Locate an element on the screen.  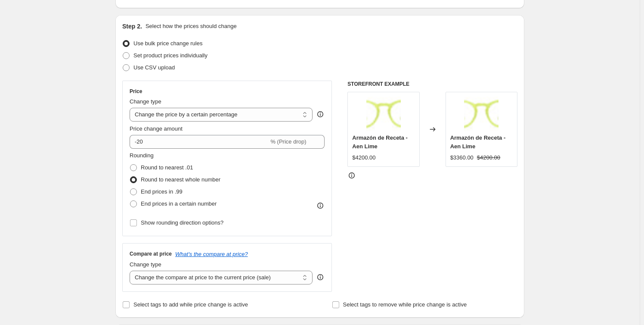
i: What's the compare at price? is located at coordinates (211, 254).